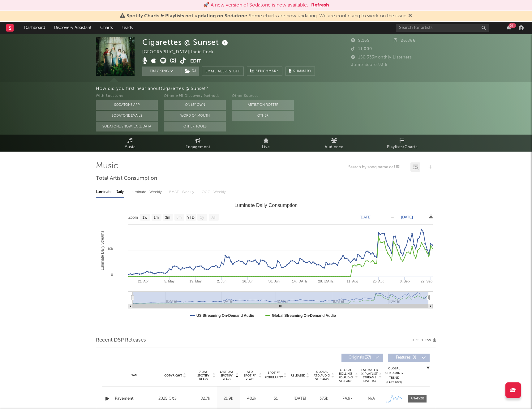  Describe the element at coordinates (248, 281) in the screenshot. I see `text: 16. Jun` at that location.